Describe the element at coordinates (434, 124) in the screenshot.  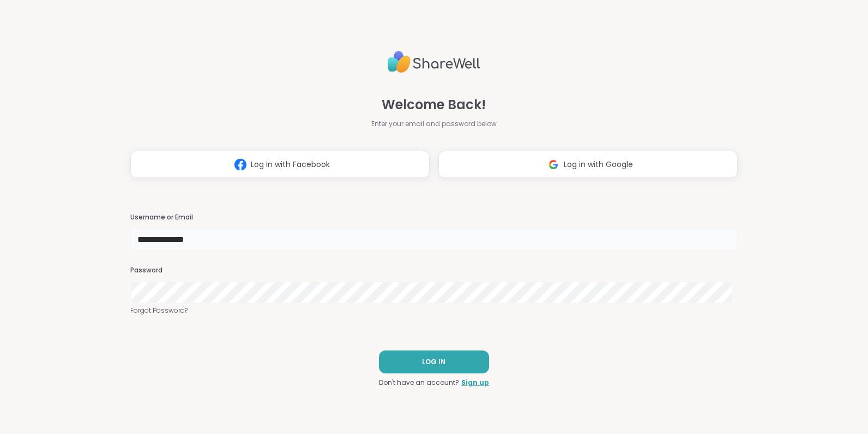
I see `span: Enter your email and password below` at that location.